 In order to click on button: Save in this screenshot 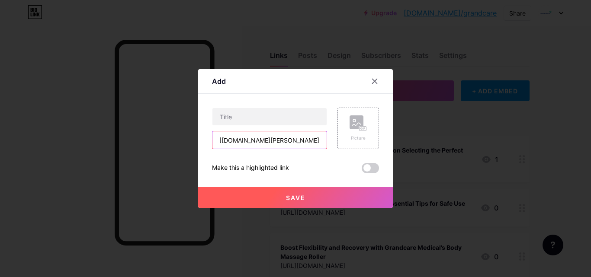, I will do `click(295, 198)`.